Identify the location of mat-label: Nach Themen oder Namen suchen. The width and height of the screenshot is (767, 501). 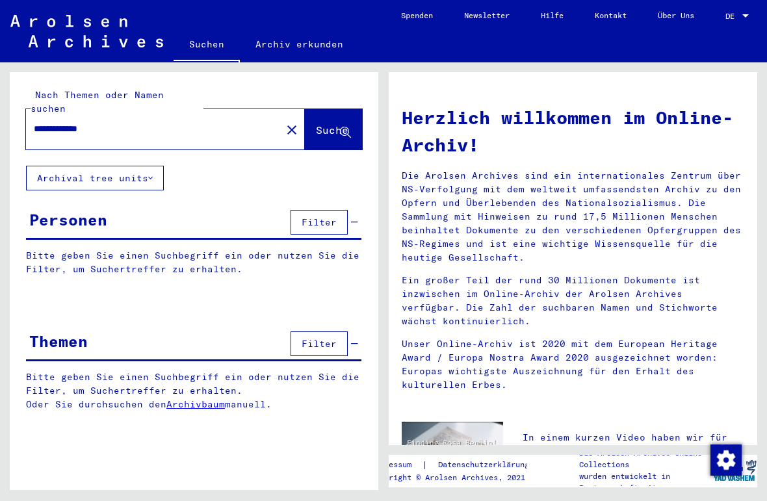
(97, 101).